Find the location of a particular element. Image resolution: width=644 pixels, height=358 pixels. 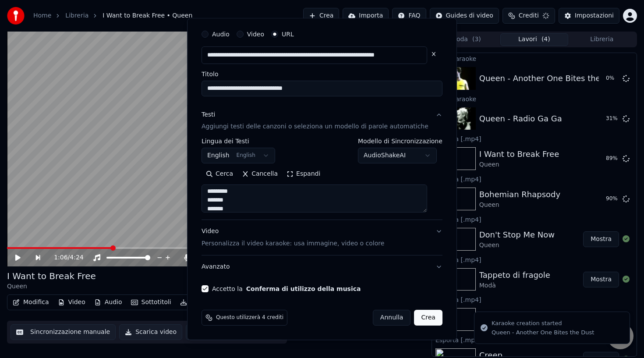

button: Cancella is located at coordinates (260, 175).